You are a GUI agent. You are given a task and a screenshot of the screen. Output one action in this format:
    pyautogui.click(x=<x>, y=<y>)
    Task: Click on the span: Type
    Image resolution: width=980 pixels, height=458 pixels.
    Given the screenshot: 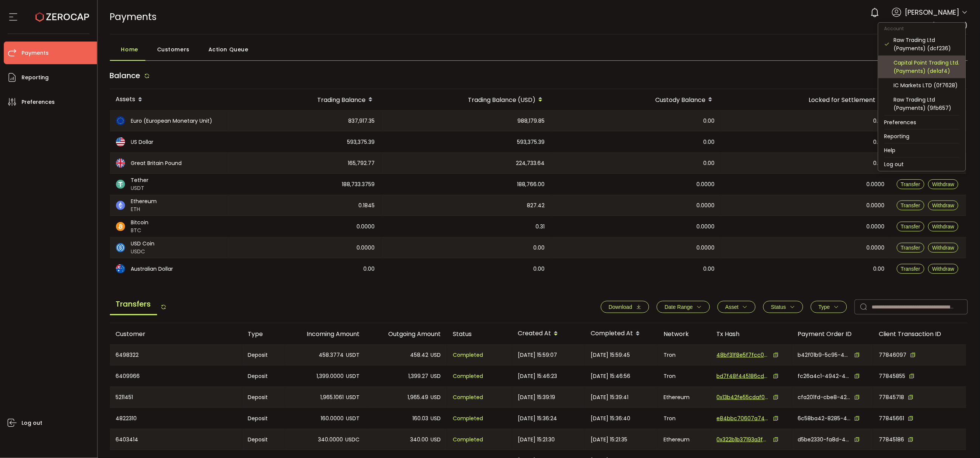 What is the action you would take?
    pyautogui.click(x=824, y=307)
    